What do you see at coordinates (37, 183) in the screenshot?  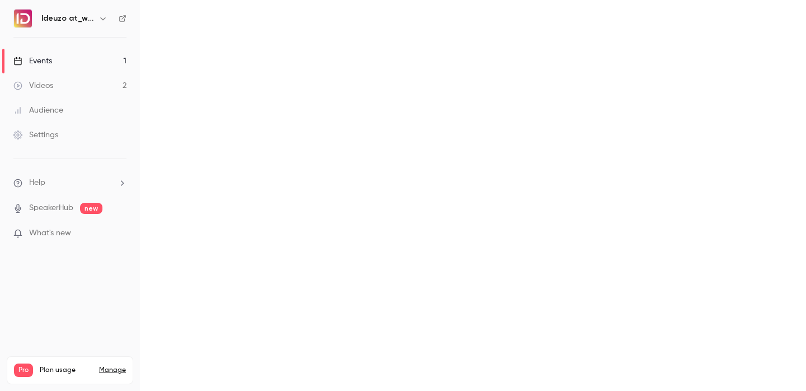 I see `span: Help` at bounding box center [37, 183].